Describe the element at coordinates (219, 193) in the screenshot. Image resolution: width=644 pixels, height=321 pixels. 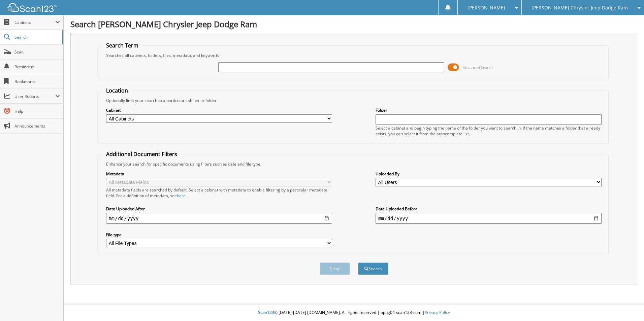
I see `div: All metadata fields are searched by default. Select a cabinet with metadata to enable filtering b...` at that location.